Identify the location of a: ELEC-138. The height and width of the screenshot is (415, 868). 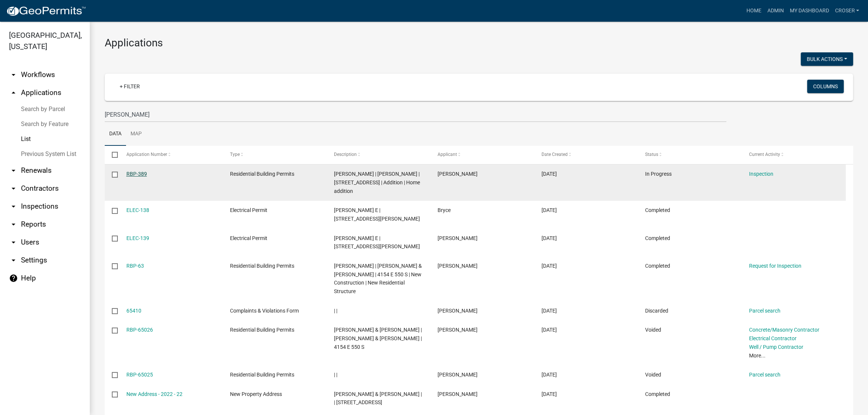
(138, 211).